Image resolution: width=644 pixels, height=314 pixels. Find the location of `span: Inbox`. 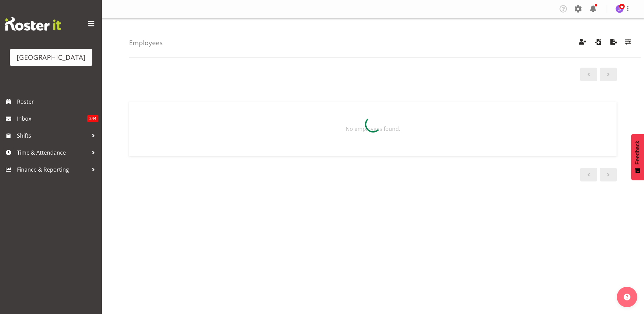

span: Inbox is located at coordinates (52, 118).